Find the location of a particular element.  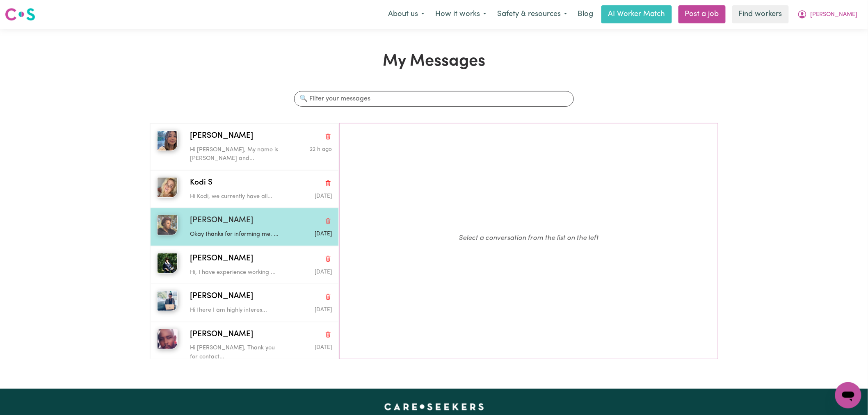

p: Okay thanks for informing me. ... is located at coordinates (237, 235).